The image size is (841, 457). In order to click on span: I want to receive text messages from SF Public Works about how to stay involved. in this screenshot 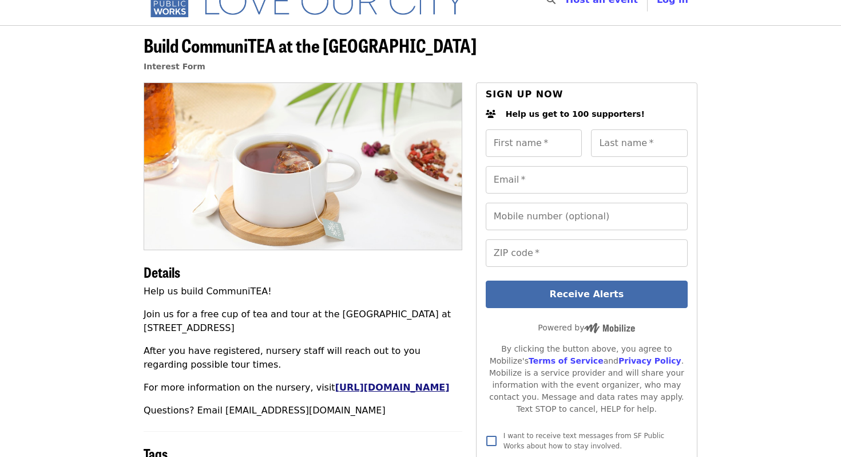, I will do `click(584, 441)`.